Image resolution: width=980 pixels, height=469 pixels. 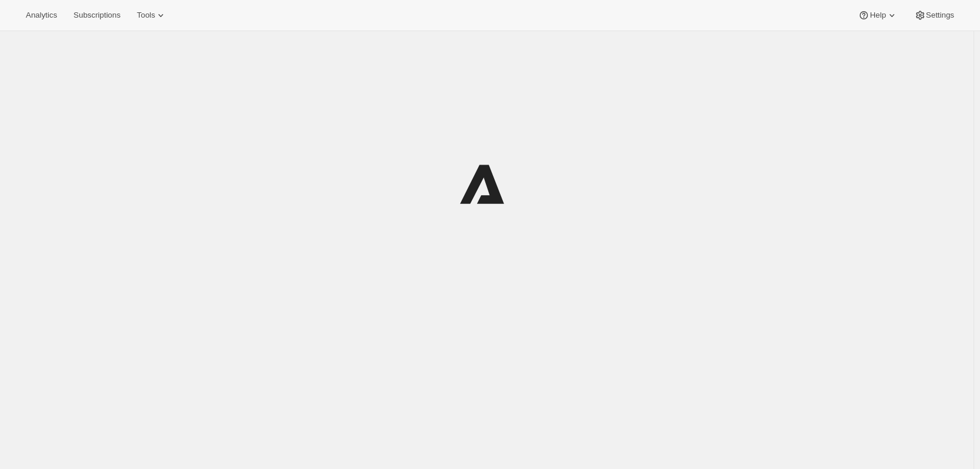 I want to click on span: Settings, so click(x=940, y=15).